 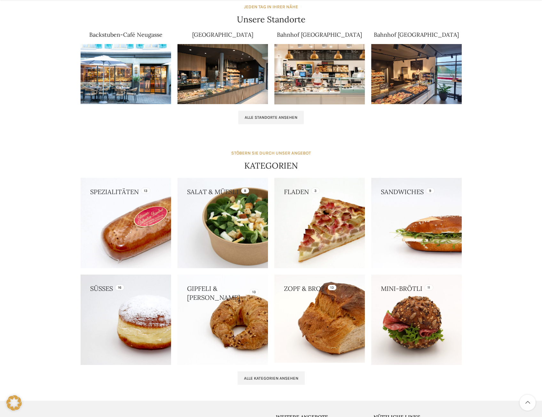 What do you see at coordinates (271, 118) in the screenshot?
I see `span: Alle Standorte ansehen` at bounding box center [271, 118].